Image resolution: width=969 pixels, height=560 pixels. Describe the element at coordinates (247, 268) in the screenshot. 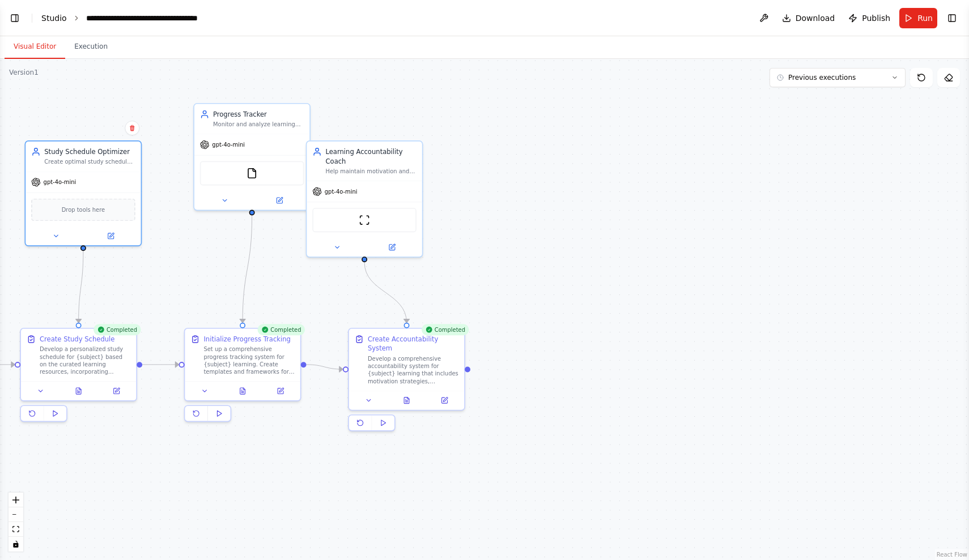

I see `g: Edge from 5012fba4-d80b-4bb0-883d-2fb70bdeff2f to 5bcb3787-6952-420d-a933-1d4d9f6204dc` at that location.